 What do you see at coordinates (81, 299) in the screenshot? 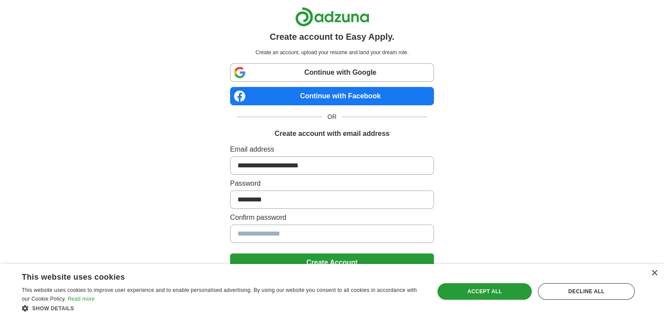
I see `a: Read more, opens a new window` at bounding box center [81, 299].